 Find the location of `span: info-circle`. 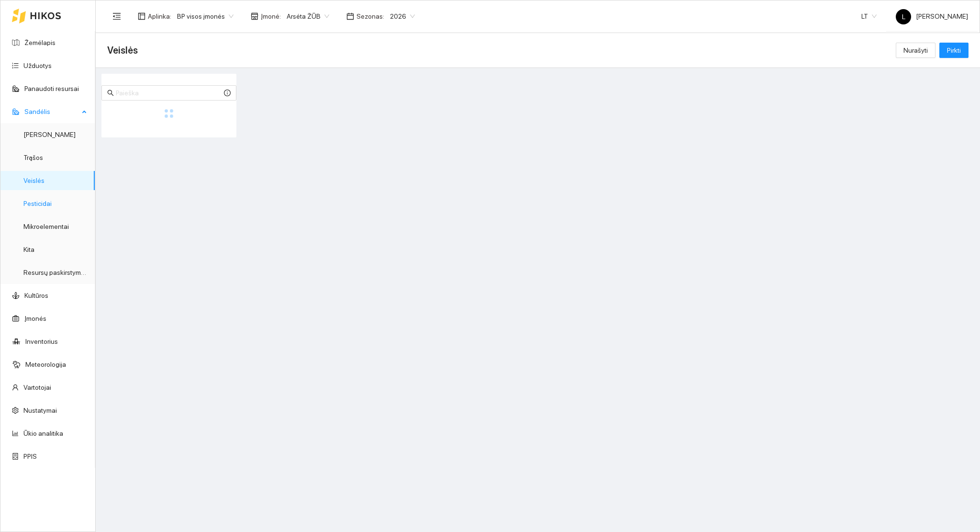

span: info-circle is located at coordinates (227, 92).